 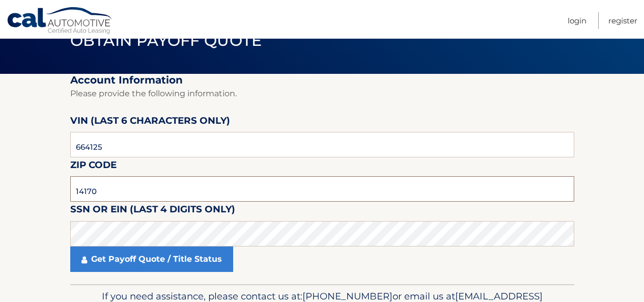 I want to click on label: SSN or EIN (last 4 digits only), so click(x=153, y=211).